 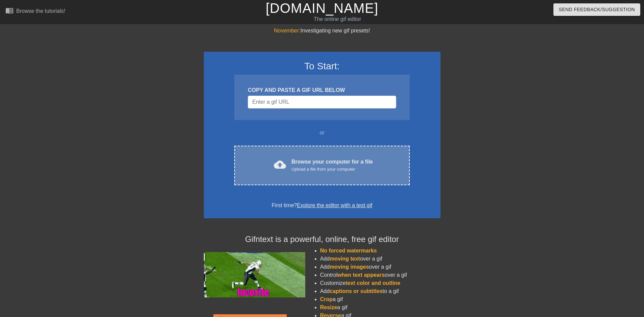 I want to click on h3: To Start:, so click(x=322, y=66).